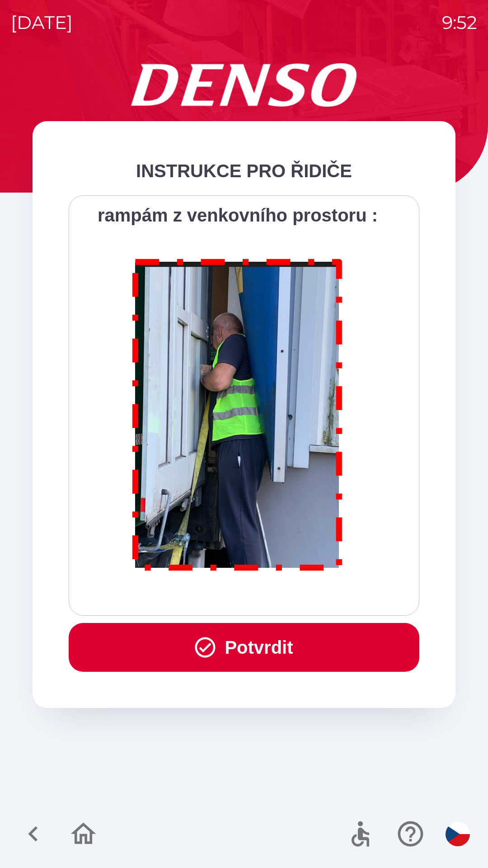 The width and height of the screenshot is (488, 868). Describe the element at coordinates (244, 648) in the screenshot. I see `button: Potvrdit` at that location.